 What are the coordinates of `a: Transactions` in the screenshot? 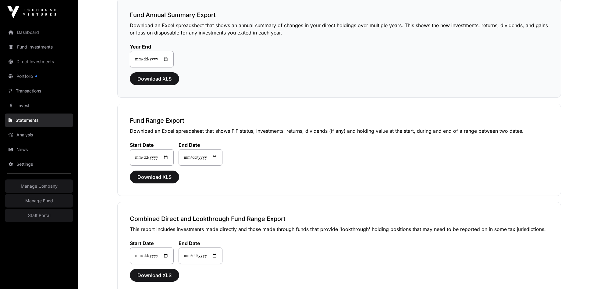 It's located at (39, 91).